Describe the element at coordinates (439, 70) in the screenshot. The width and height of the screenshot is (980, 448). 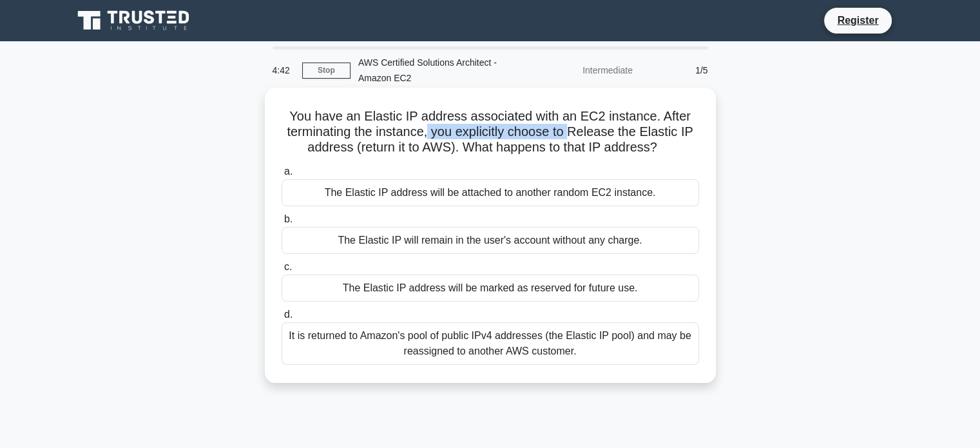
I see `div: AWS Certified Solutions Architect - Amazon EC2` at that location.